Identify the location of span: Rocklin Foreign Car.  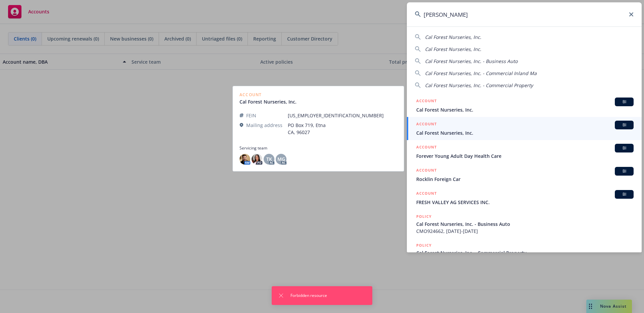
(525, 179).